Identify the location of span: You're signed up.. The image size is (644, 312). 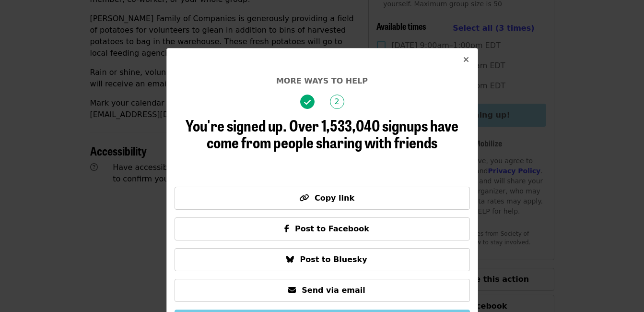
(236, 125).